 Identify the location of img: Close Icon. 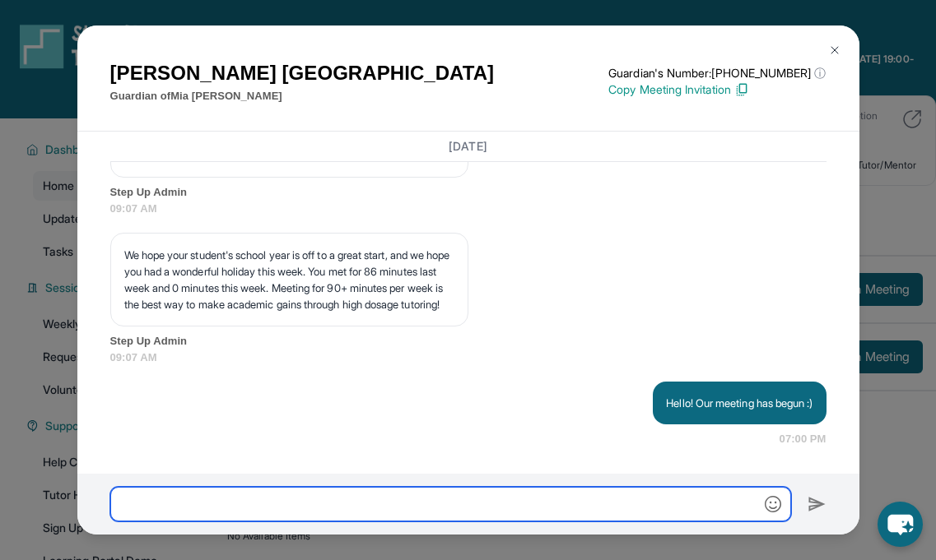
(835, 50).